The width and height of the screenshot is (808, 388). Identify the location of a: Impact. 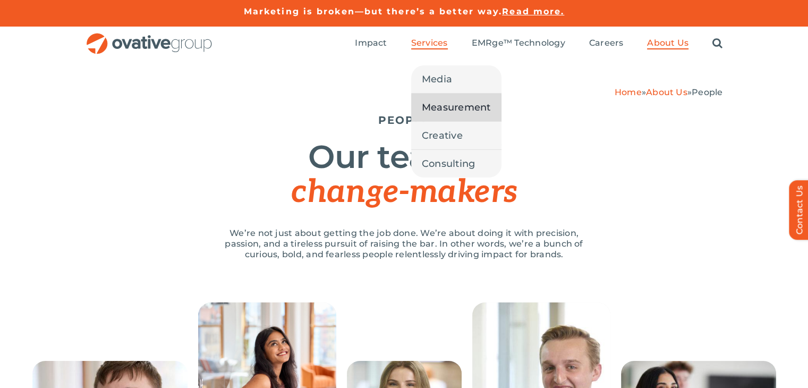
(371, 44).